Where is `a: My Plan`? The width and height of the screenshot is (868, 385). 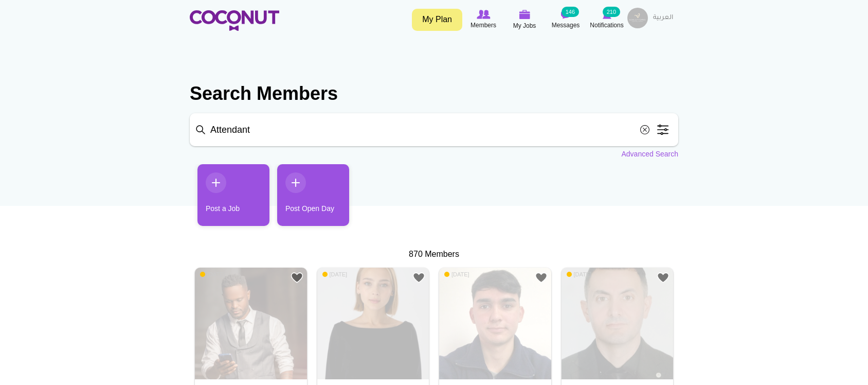 a: My Plan is located at coordinates (437, 20).